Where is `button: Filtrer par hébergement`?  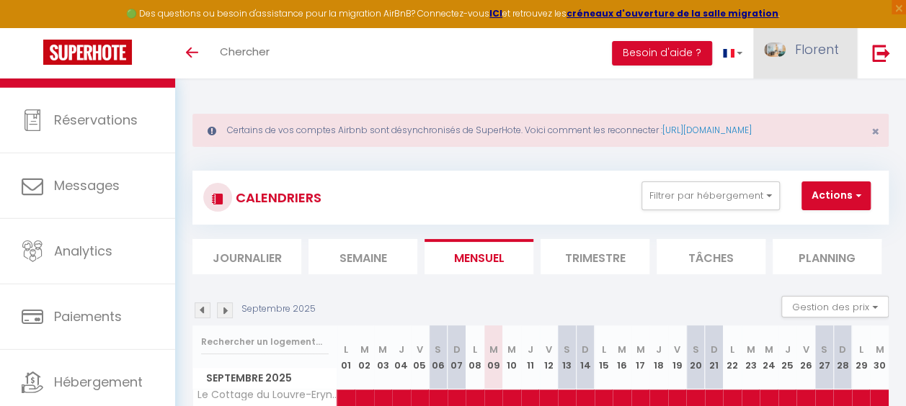 button: Filtrer par hébergement is located at coordinates (710, 196).